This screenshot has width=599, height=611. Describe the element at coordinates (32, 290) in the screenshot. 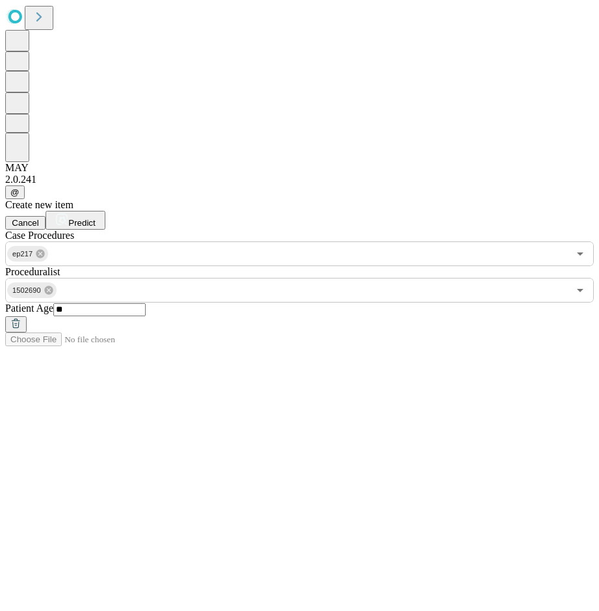

I see `div: 1502690` at that location.